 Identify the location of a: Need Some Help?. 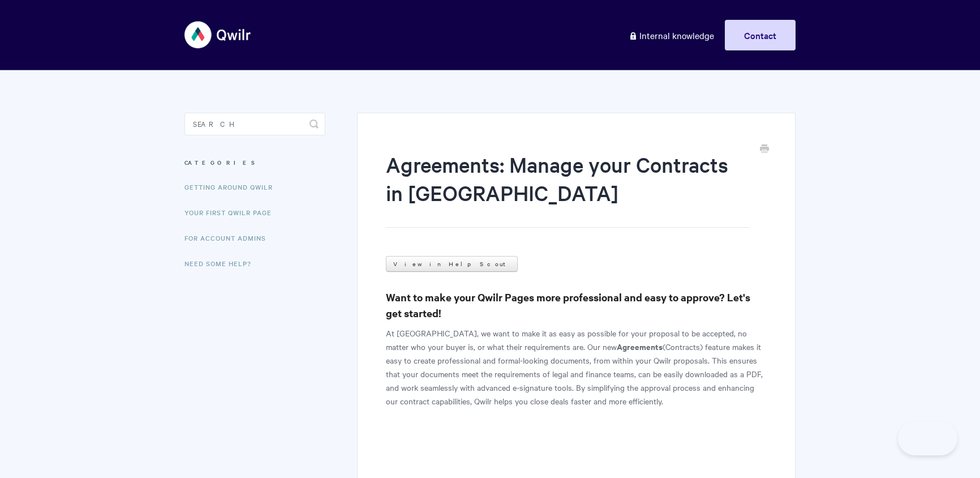
(222, 263).